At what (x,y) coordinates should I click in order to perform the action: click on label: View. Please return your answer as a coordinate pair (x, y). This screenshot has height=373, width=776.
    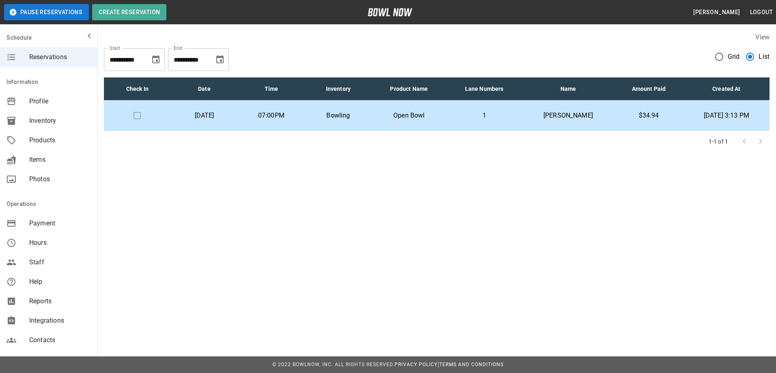
    Looking at the image, I should click on (762, 37).